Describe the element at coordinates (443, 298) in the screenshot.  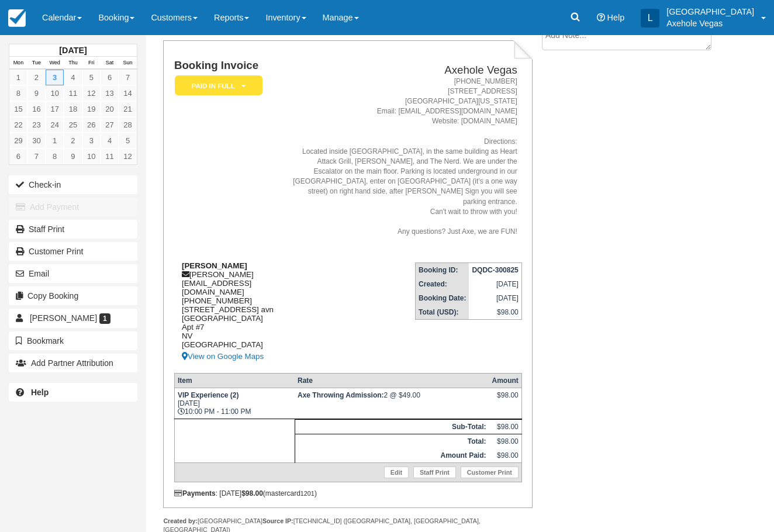
I see `th: Booking Date:` at that location.